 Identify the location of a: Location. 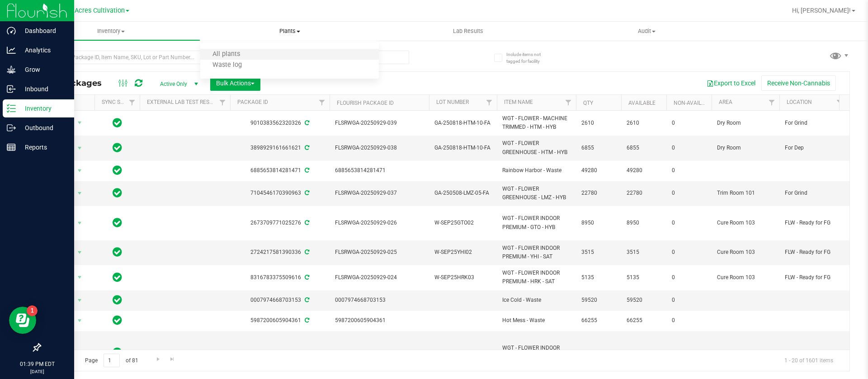
(799, 102).